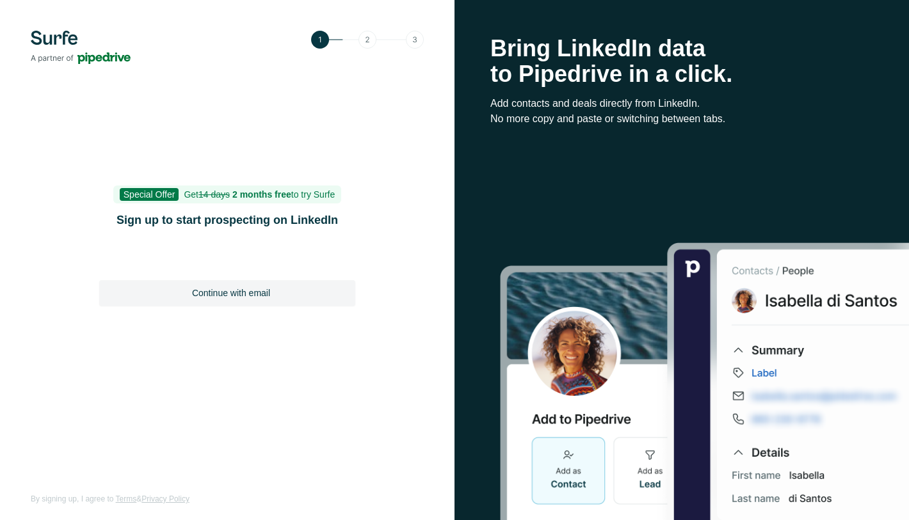 This screenshot has height=520, width=909. Describe the element at coordinates (214, 195) in the screenshot. I see `s: 14 days` at that location.